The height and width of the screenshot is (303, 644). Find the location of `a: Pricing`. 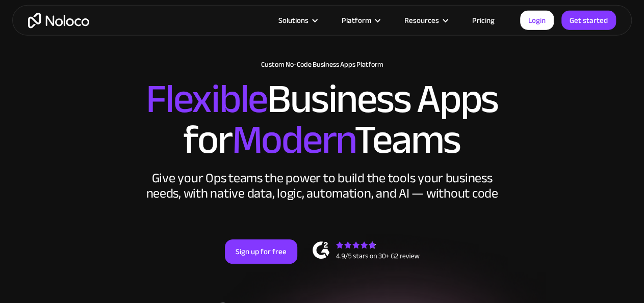

a: Pricing is located at coordinates (483, 20).